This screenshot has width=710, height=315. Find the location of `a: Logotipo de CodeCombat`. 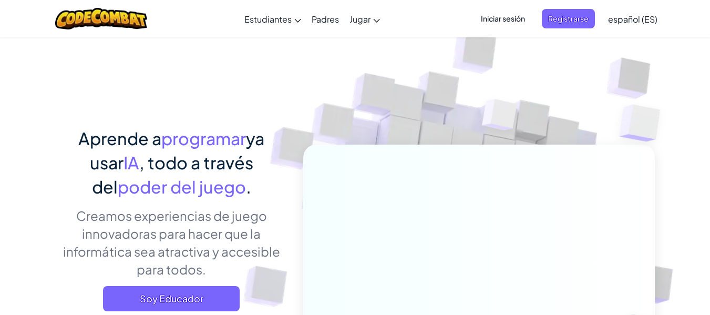

a: Logotipo de CodeCombat is located at coordinates (101, 18).